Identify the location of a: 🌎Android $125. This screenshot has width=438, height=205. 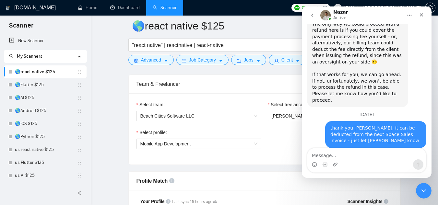
(46, 111).